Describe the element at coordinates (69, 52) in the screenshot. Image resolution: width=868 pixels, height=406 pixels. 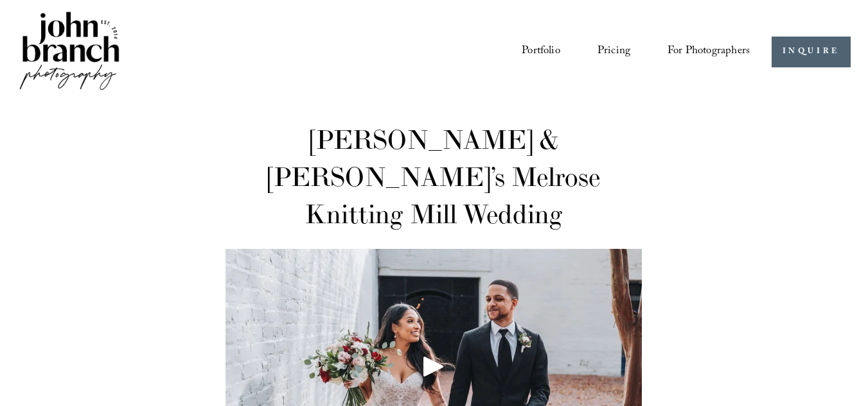
I see `img: John Branch IV Photography` at that location.